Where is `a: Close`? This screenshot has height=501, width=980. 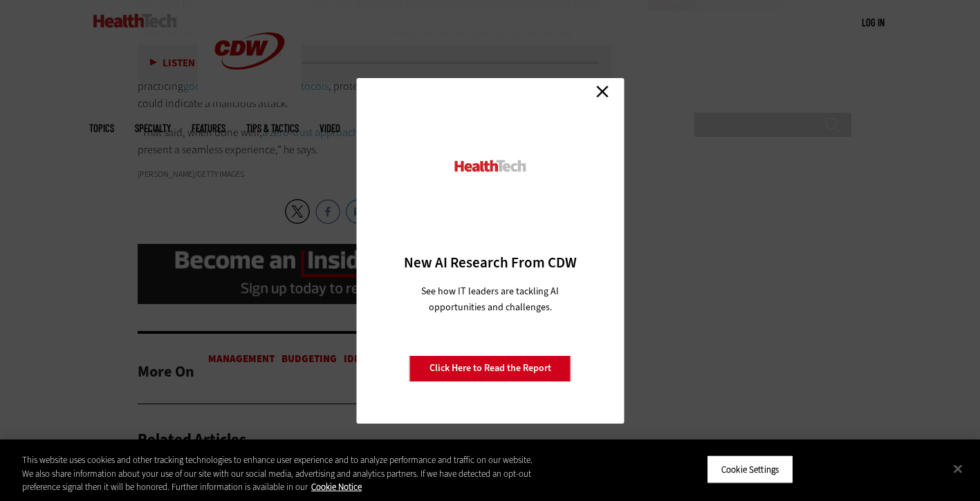
a: Close is located at coordinates (602, 92).